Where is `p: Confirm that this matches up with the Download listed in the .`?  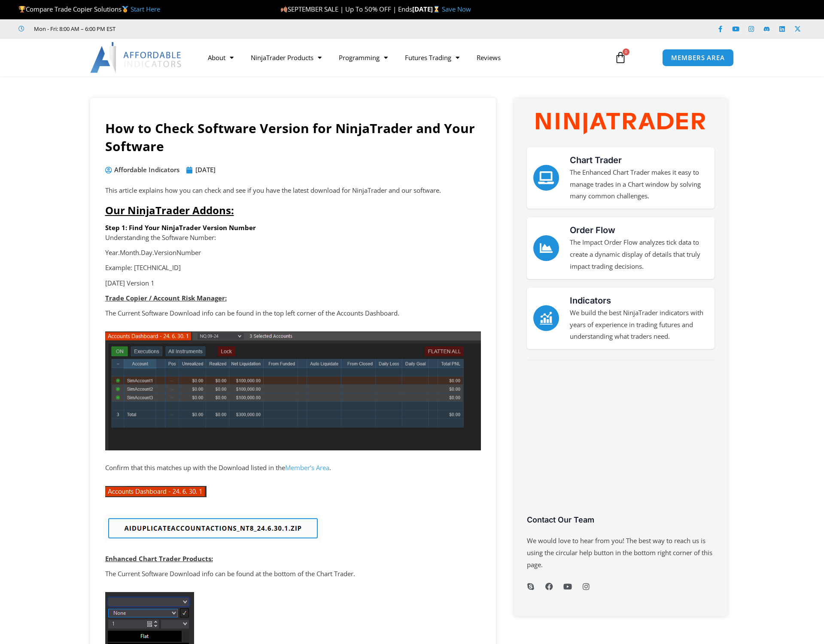 p: Confirm that this matches up with the Download listed in the . is located at coordinates (293, 468).